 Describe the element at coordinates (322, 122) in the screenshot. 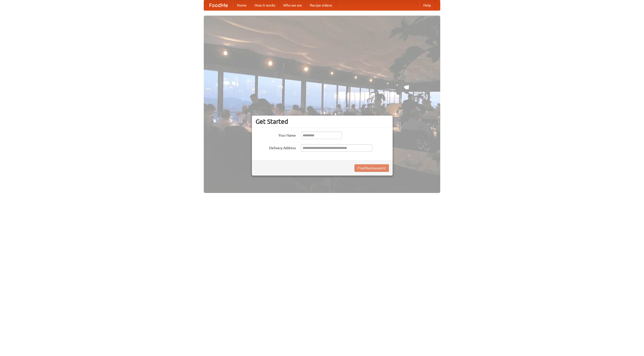

I see `h3: Get Started` at that location.